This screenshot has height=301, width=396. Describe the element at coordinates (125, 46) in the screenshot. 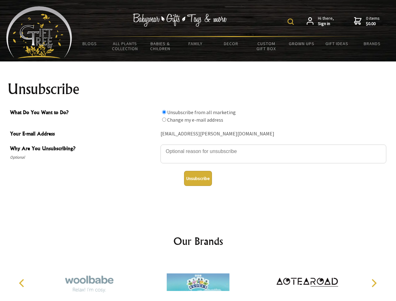

I see `a: All Plants Collection` at that location.